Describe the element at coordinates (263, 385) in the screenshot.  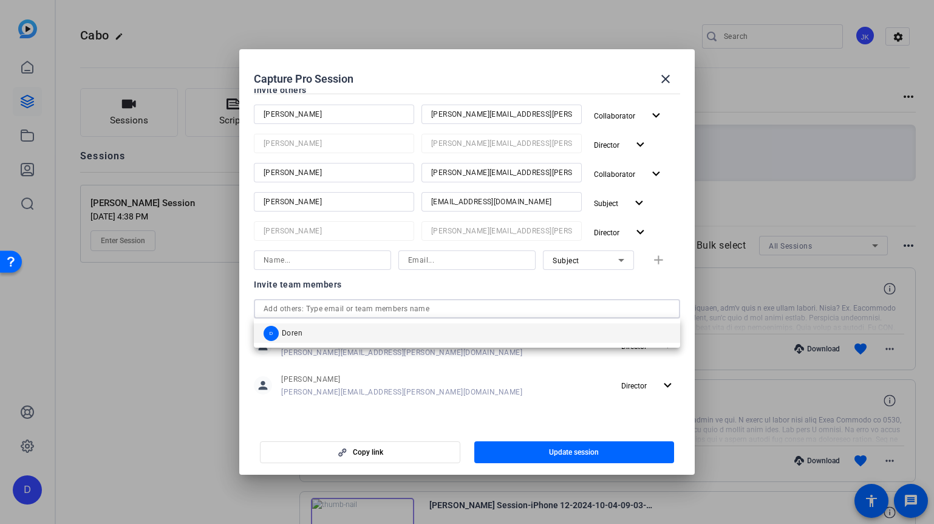
I see `mat-icon: person` at that location.